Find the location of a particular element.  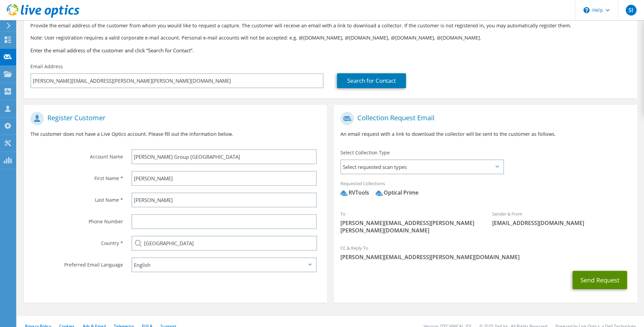

span: SI is located at coordinates (631, 10).